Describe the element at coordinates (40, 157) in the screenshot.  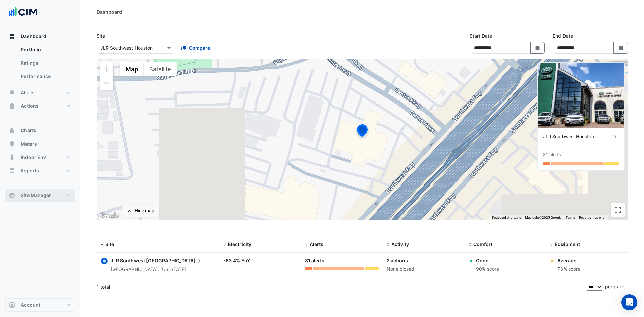
I see `button: Indoor Env` at that location.